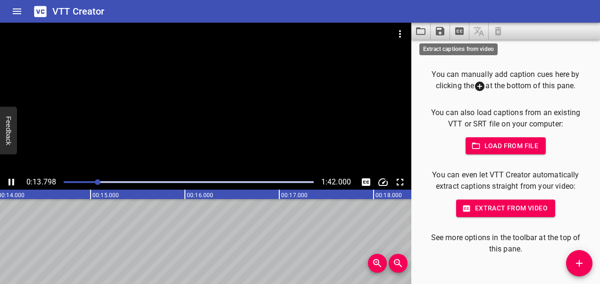 The image size is (600, 284). What do you see at coordinates (336, 182) in the screenshot?
I see `span: 1:42.000` at bounding box center [336, 182].